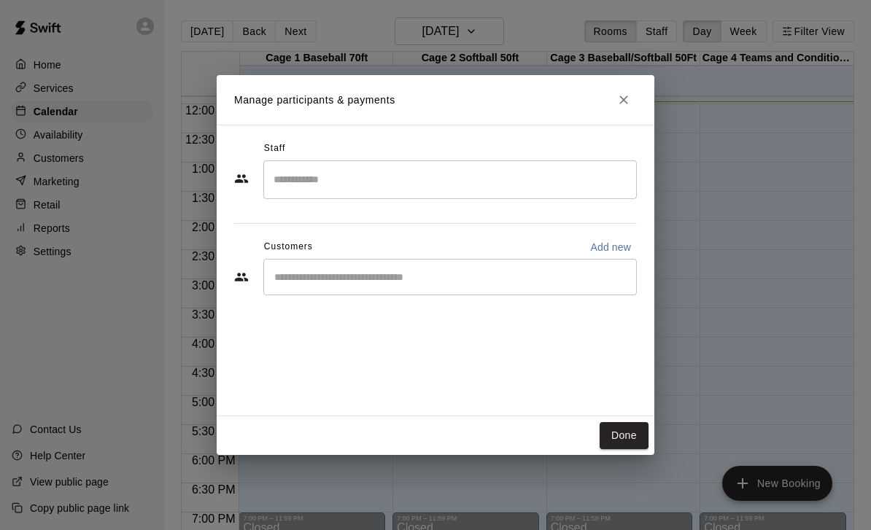 The image size is (871, 530). I want to click on div: Search staff, so click(450, 179).